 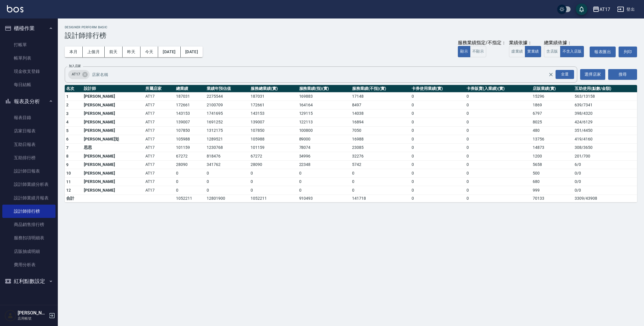 I want to click on td: 15296, so click(x=552, y=96).